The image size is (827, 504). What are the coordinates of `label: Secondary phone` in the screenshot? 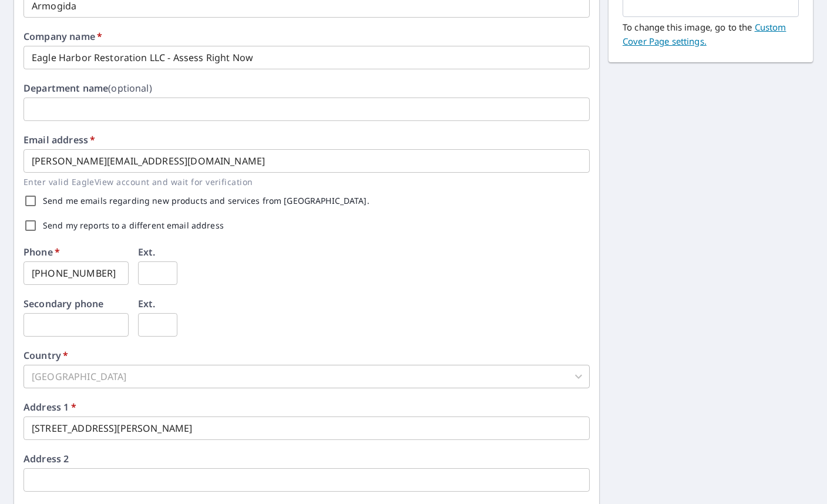 It's located at (64, 303).